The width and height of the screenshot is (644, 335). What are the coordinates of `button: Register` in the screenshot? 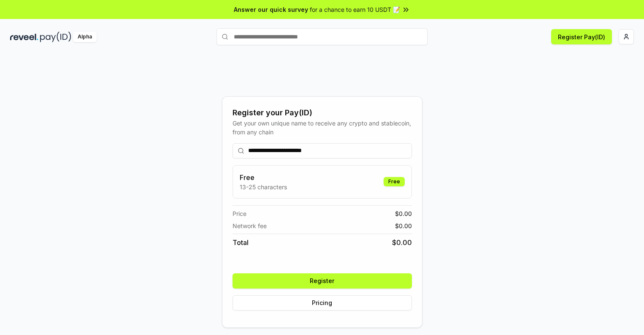 It's located at (322, 281).